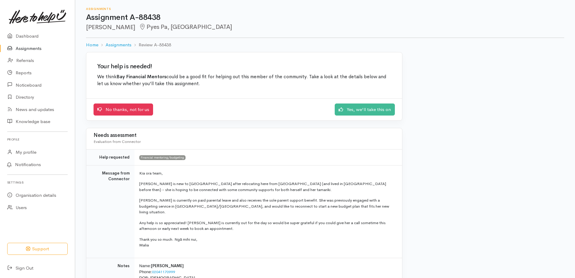 Image resolution: width=575 pixels, height=278 pixels. What do you see at coordinates (123, 109) in the screenshot?
I see `a: No thanks, not for us` at bounding box center [123, 109].